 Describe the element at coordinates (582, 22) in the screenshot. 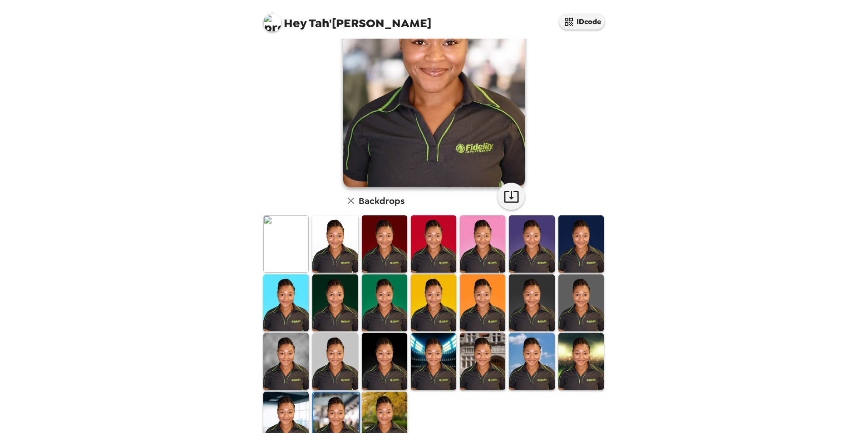

I see `button: IDcode` at that location.